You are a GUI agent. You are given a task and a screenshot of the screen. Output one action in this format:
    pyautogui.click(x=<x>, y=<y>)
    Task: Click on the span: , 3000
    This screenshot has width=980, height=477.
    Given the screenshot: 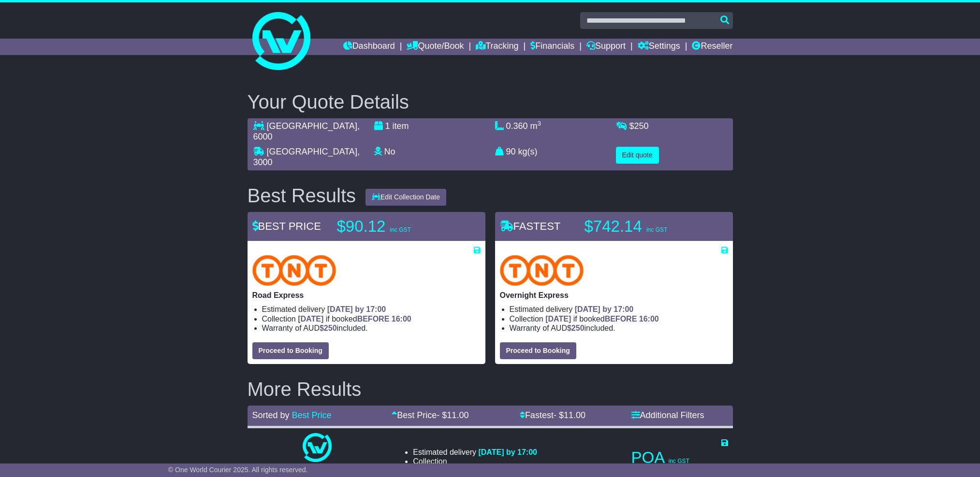 What is the action you would take?
    pyautogui.click(x=306, y=157)
    